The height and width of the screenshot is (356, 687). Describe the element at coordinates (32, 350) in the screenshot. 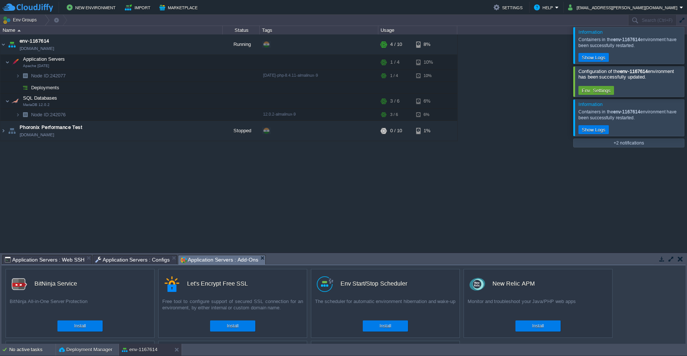

I see `div: No active tasks` at that location.